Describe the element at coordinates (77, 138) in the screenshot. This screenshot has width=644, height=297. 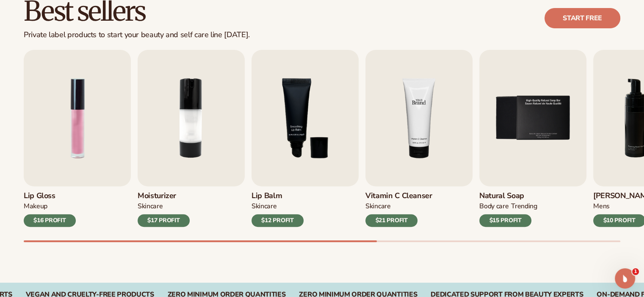
I see `a: 1 / 9` at that location.